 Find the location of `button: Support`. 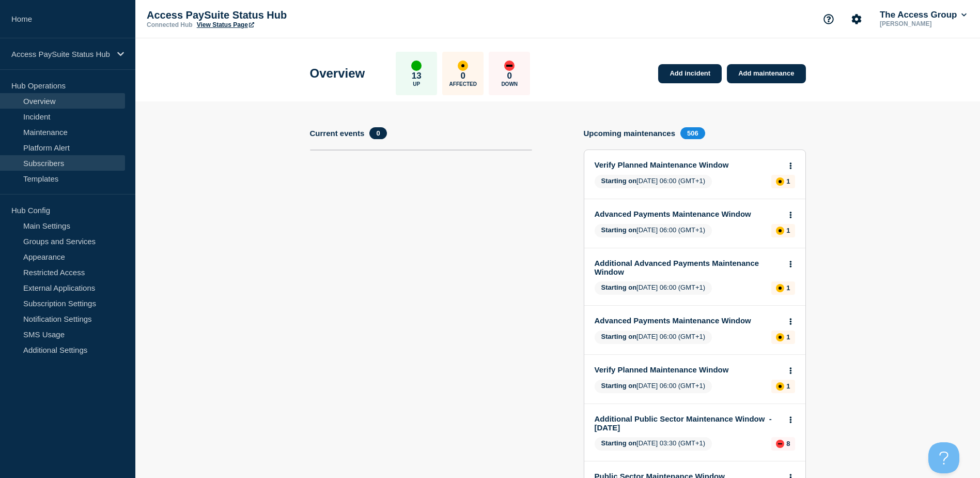

button: Support is located at coordinates (829, 19).